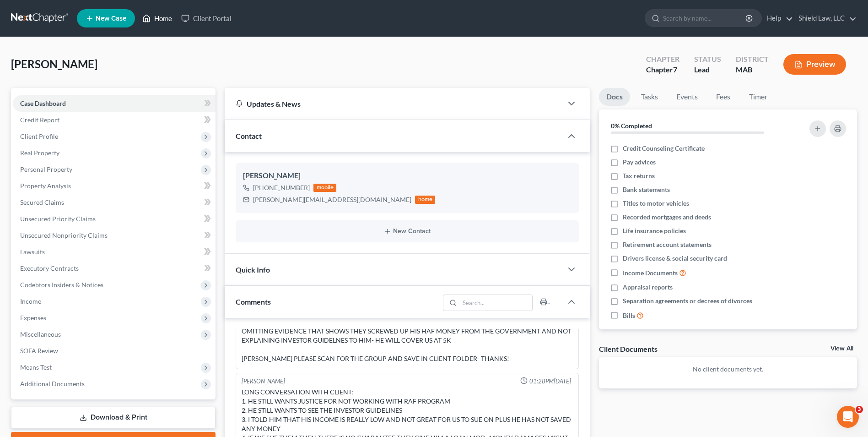  I want to click on a: Secured Claims, so click(114, 203).